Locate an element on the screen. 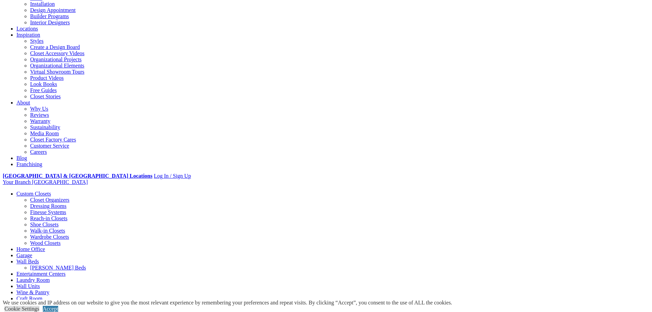 The height and width of the screenshot is (312, 652). a: Inspiration is located at coordinates (28, 35).